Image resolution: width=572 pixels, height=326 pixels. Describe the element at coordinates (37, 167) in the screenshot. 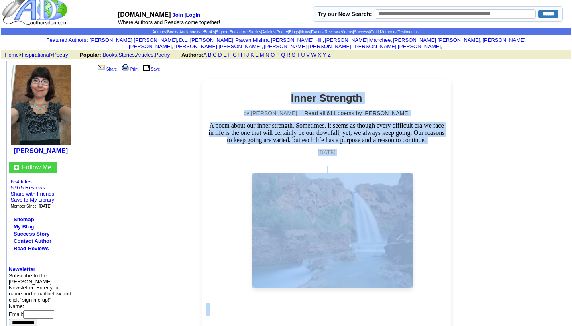

I see `font: Follow Me` at that location.